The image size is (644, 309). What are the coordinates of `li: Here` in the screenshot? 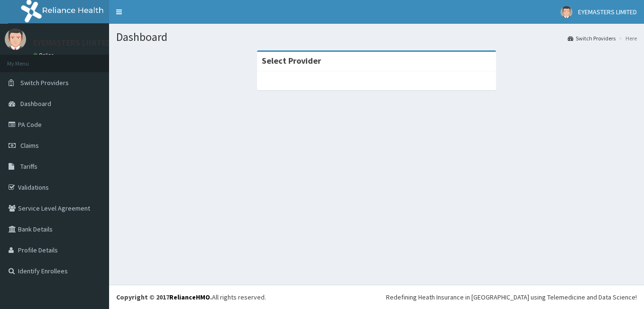 It's located at (627, 38).